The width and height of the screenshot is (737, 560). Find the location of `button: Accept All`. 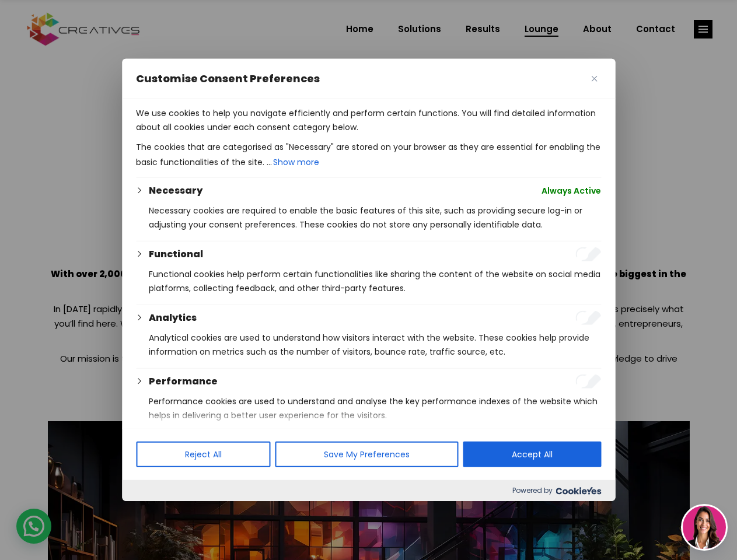

button: Accept All is located at coordinates (531, 454).